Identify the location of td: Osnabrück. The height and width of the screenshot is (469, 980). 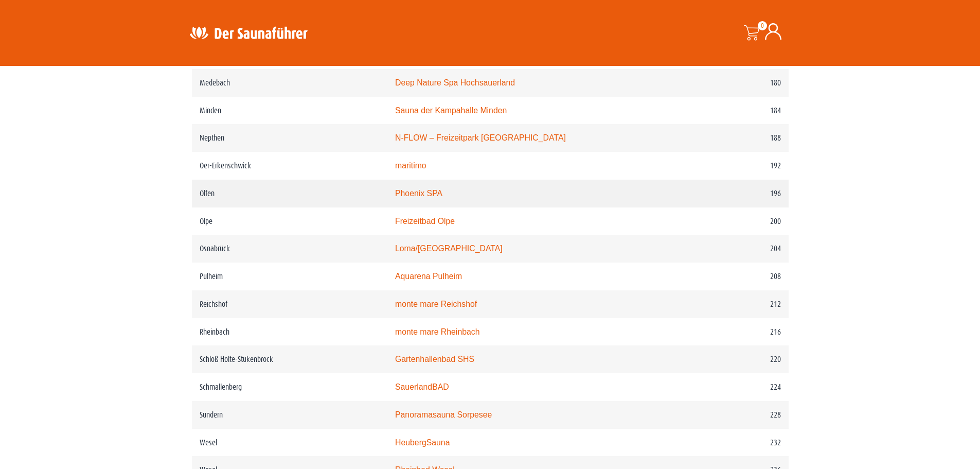
(290, 248).